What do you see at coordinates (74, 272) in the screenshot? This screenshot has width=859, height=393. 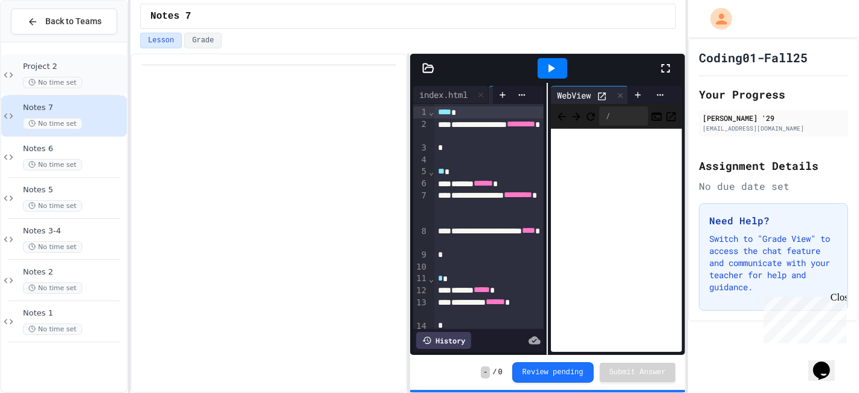 I see `span: Notes 2` at bounding box center [74, 272].